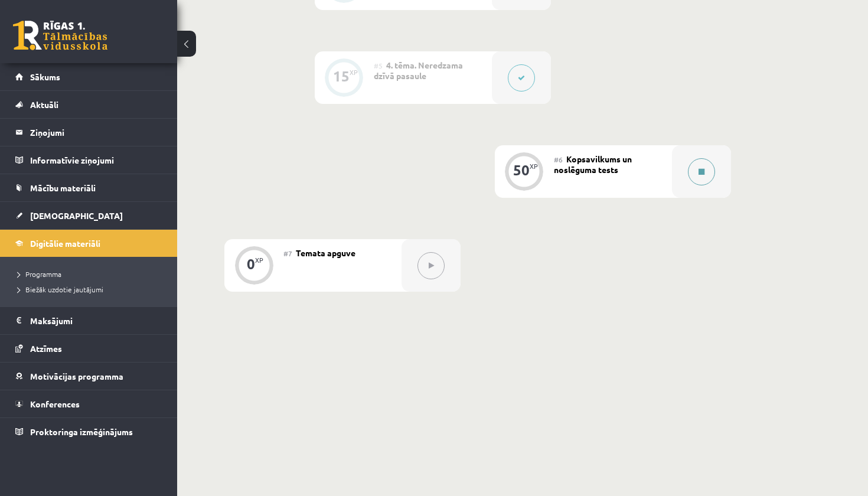  Describe the element at coordinates (60, 35) in the screenshot. I see `a: Rīgas 1. Tālmācības vidusskola` at that location.